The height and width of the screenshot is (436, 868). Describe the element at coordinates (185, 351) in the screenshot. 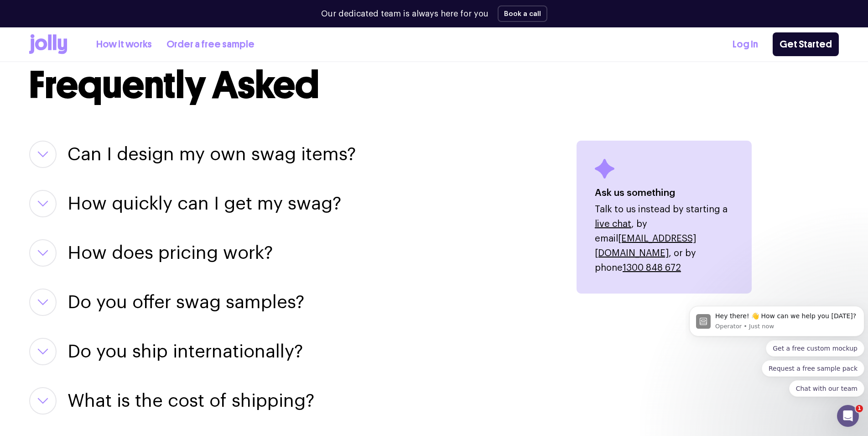

I see `button: Do you ship internationally?` at that location.